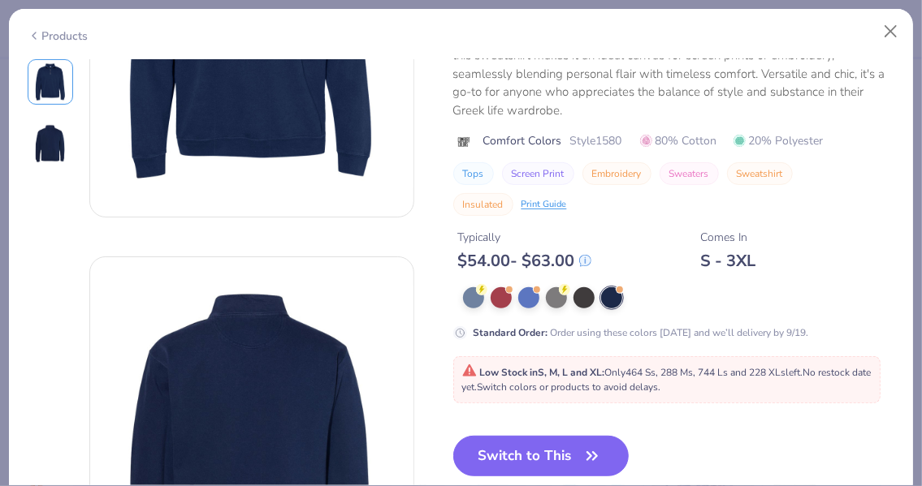 The height and width of the screenshot is (486, 922). Describe the element at coordinates (678, 140) in the screenshot. I see `span: 80% Cotton` at that location.